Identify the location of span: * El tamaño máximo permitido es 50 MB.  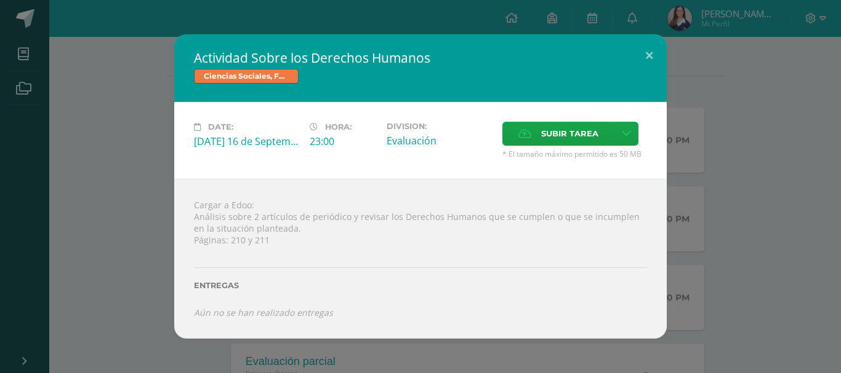
(574, 154).